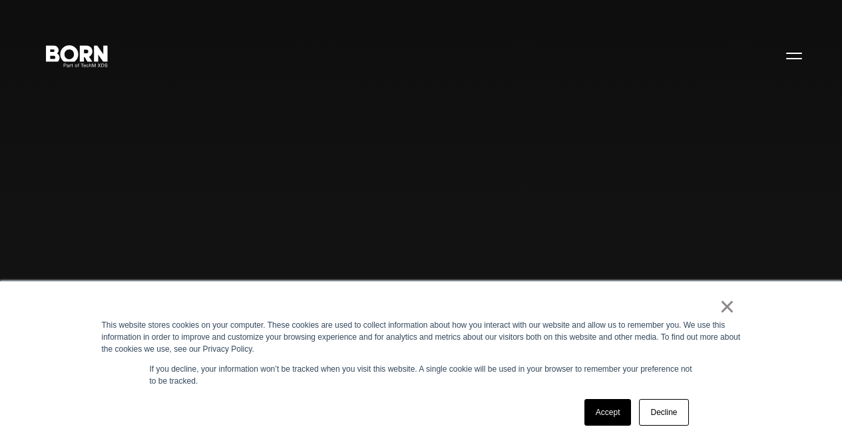 This screenshot has width=842, height=443. What do you see at coordinates (664, 412) in the screenshot?
I see `a: Decline` at bounding box center [664, 412].